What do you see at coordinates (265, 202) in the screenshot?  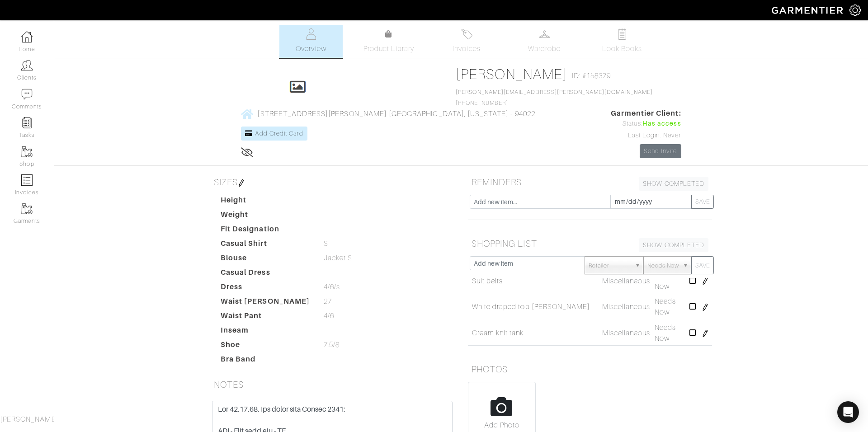 I see `dt: Height` at bounding box center [265, 202].